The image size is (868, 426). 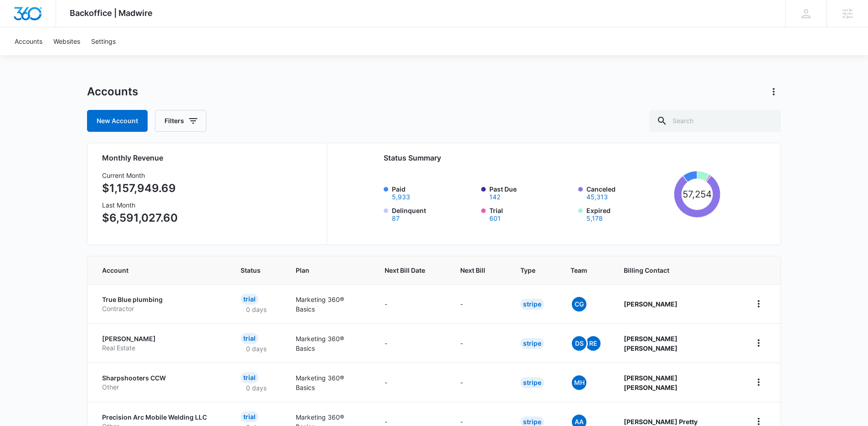 I want to click on input: Search, so click(x=715, y=121).